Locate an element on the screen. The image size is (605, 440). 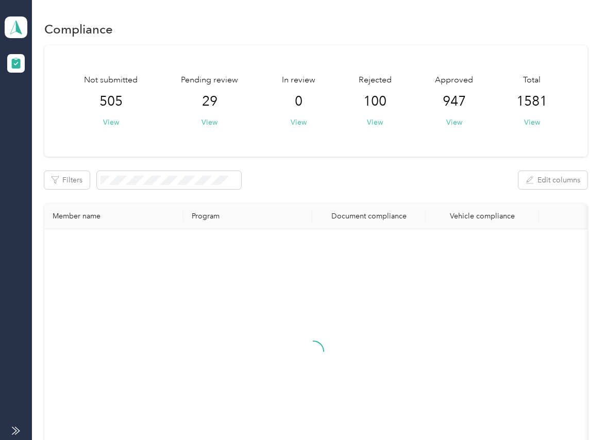
span: 505 is located at coordinates (111, 101).